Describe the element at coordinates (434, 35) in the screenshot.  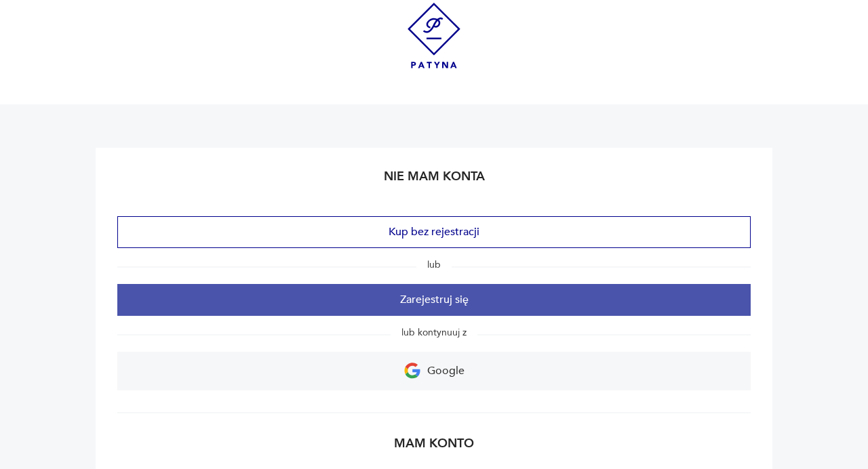
I see `img: Patyna - sklep z meblami i dekoracjami vintage` at that location.